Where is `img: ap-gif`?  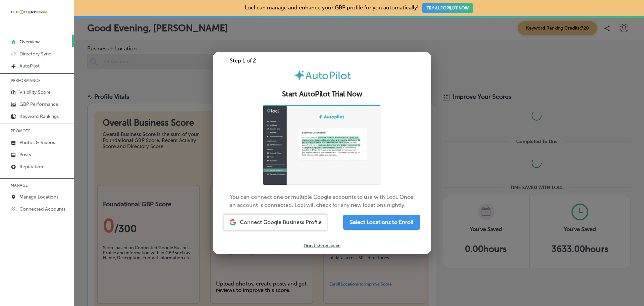
img: ap-gif is located at coordinates (322, 145).